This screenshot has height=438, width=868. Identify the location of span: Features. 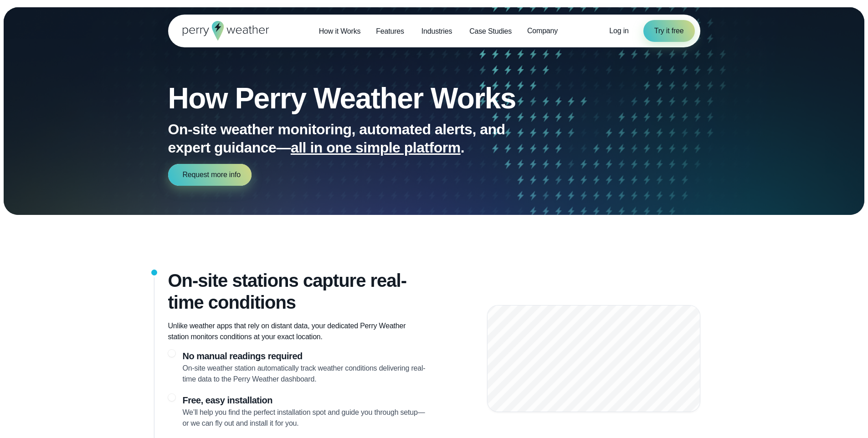
(390, 31).